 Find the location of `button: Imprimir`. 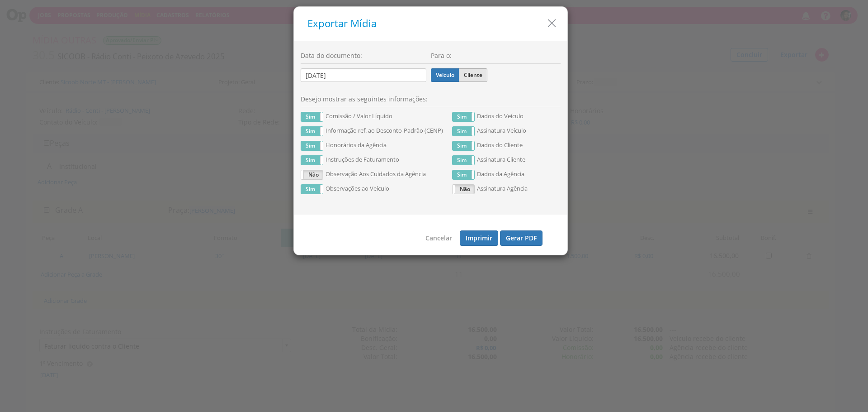

button: Imprimir is located at coordinates (479, 238).